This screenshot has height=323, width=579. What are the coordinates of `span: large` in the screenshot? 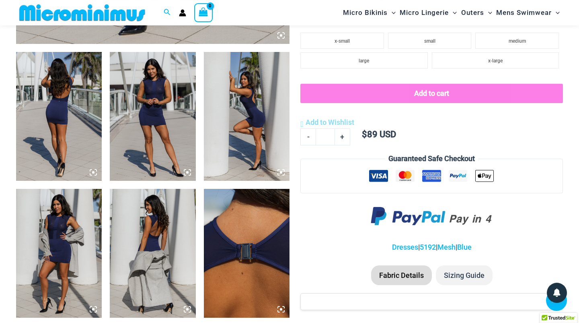 It's located at (364, 61).